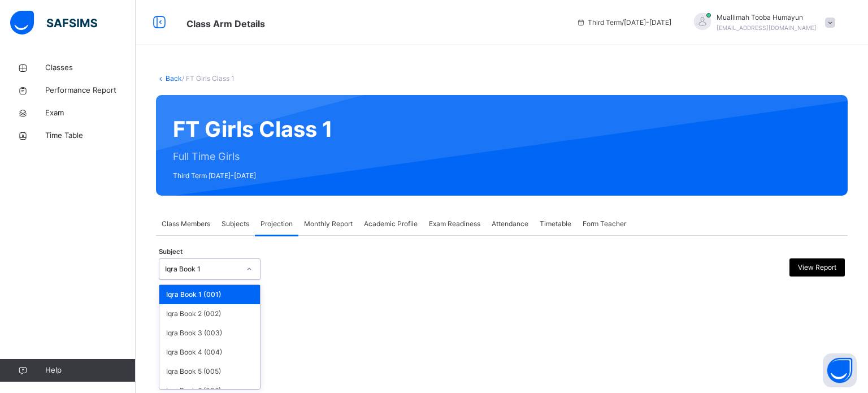  What do you see at coordinates (390, 224) in the screenshot?
I see `span: Academic Profile` at bounding box center [390, 224].